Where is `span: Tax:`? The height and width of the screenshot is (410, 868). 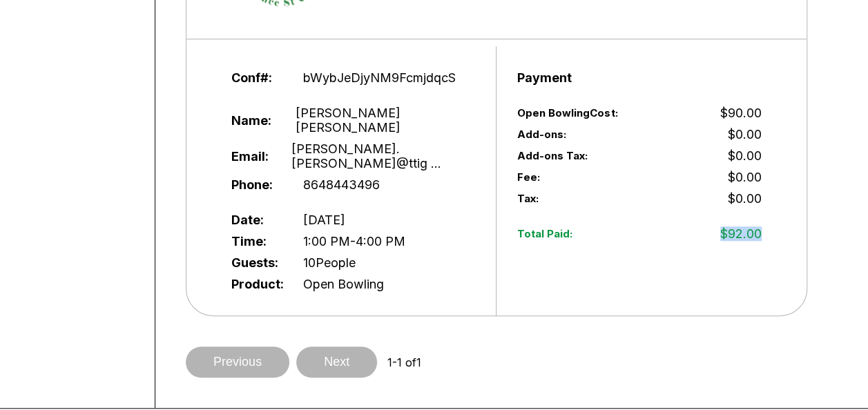
span: Tax: is located at coordinates (603, 198).